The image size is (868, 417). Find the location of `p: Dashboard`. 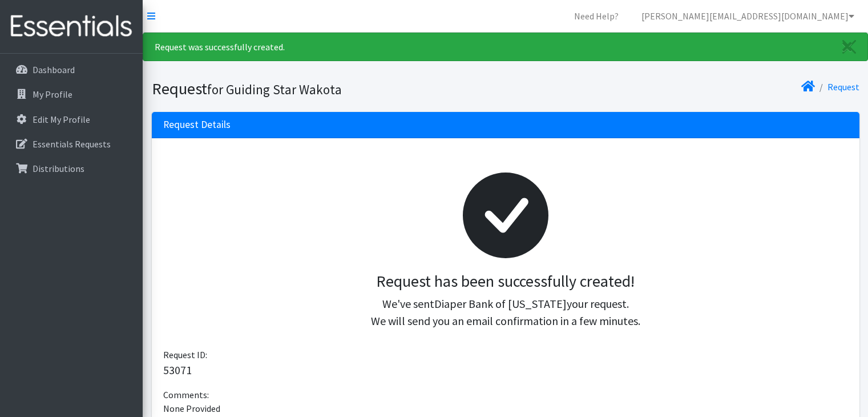

p: Dashboard is located at coordinates (54, 70).